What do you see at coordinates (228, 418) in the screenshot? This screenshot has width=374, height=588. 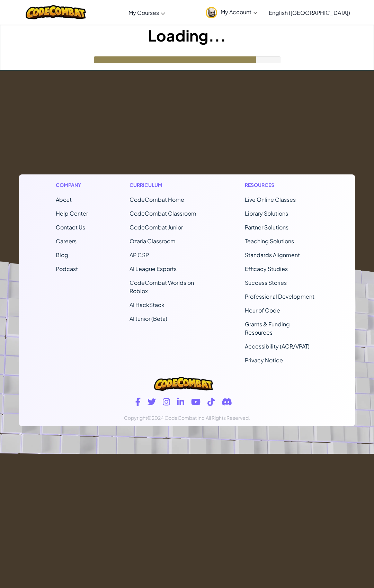 I see `span: All Rights Reserved.` at bounding box center [228, 418].